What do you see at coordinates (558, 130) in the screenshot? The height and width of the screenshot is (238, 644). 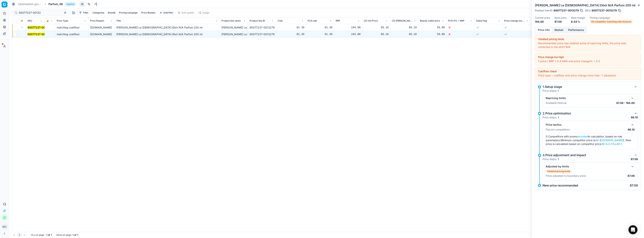 I see `p: Flaconi competitors` at bounding box center [558, 130].